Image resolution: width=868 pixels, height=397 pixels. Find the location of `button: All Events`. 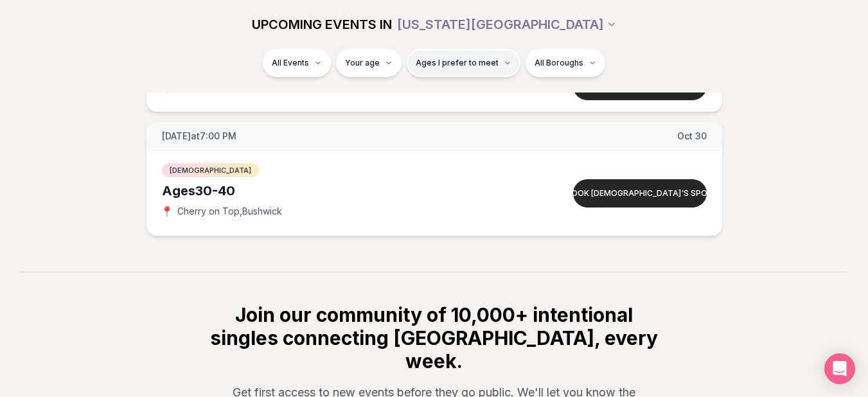

button: All Events is located at coordinates (297, 63).